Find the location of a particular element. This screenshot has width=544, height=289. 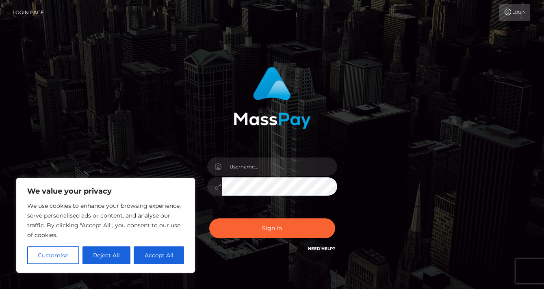

a: Login Page is located at coordinates (28, 13).